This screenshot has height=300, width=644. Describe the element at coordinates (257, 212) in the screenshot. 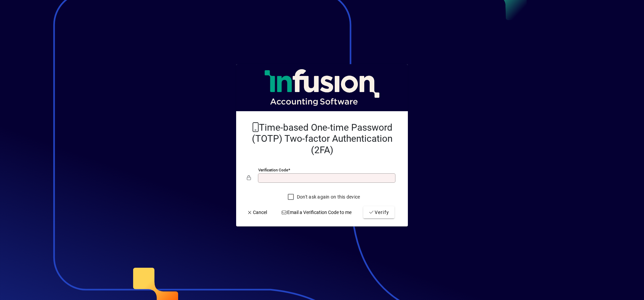

I see `button: Cancel` at that location.